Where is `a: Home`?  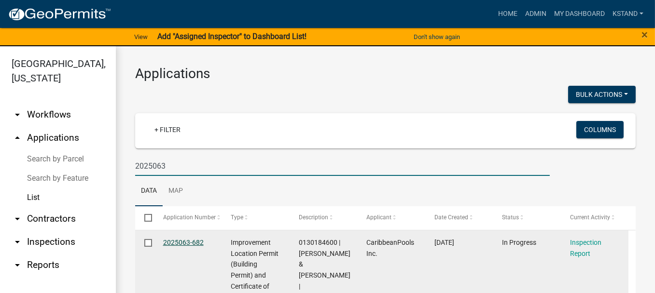
a: Home is located at coordinates (508, 14).